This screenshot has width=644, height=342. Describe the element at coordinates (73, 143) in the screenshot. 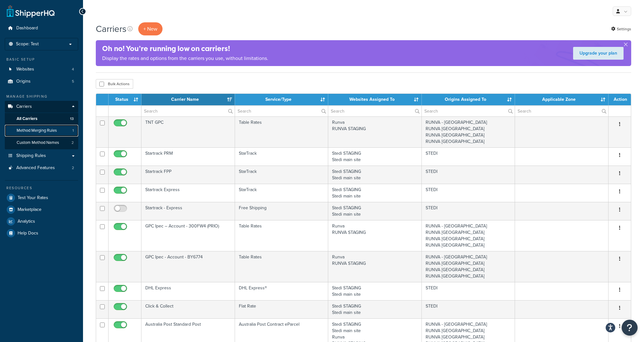

I see `span: 2` at that location.